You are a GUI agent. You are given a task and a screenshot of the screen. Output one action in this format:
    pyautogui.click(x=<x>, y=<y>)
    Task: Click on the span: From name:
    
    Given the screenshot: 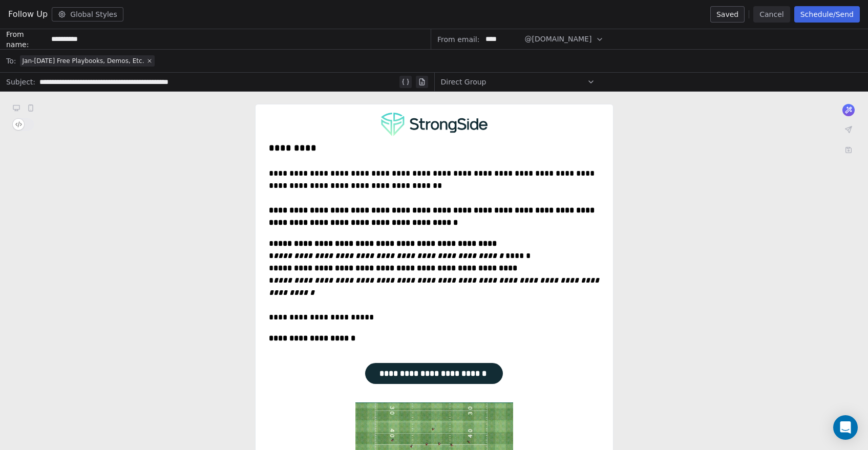 What is the action you would take?
    pyautogui.click(x=27, y=39)
    